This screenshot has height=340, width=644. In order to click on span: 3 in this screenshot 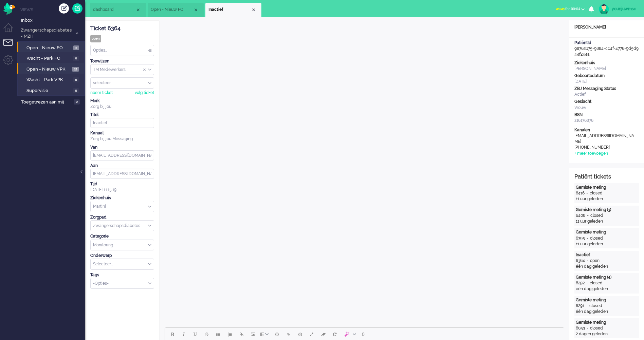, I will do `click(76, 48)`.